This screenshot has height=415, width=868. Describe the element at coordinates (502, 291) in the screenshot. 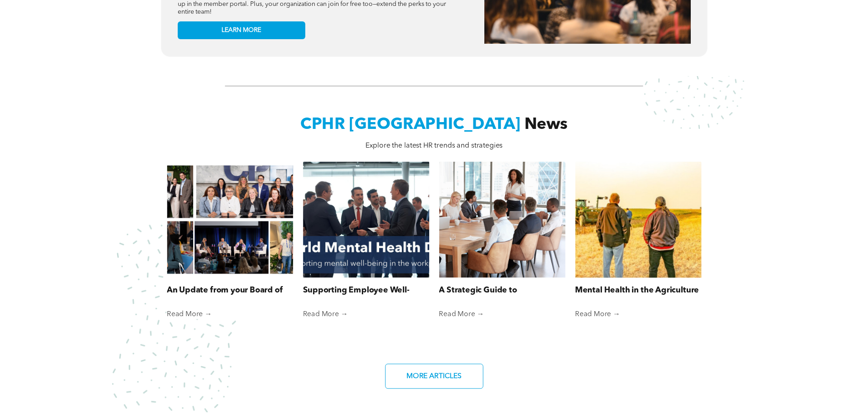

I see `a: A Strategic Guide to Organization Restructuring, Part 1` at that location.